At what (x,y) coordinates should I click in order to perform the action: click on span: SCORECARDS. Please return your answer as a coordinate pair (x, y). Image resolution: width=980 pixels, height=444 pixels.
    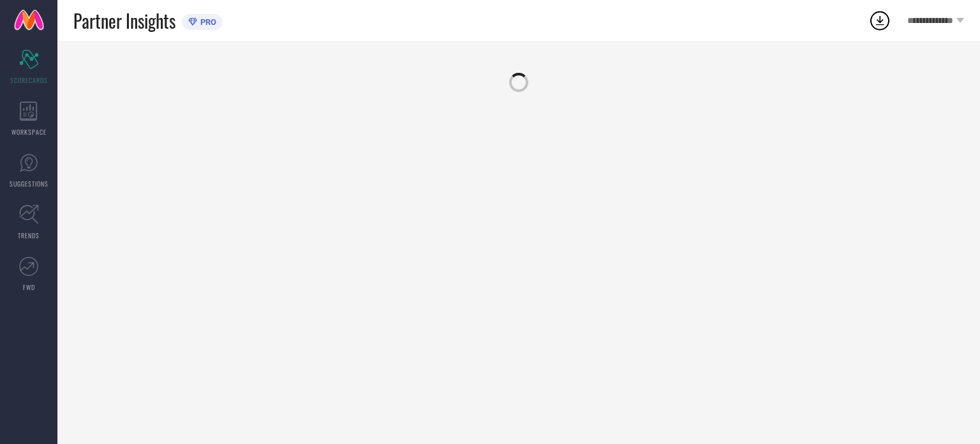
    Looking at the image, I should click on (29, 80).